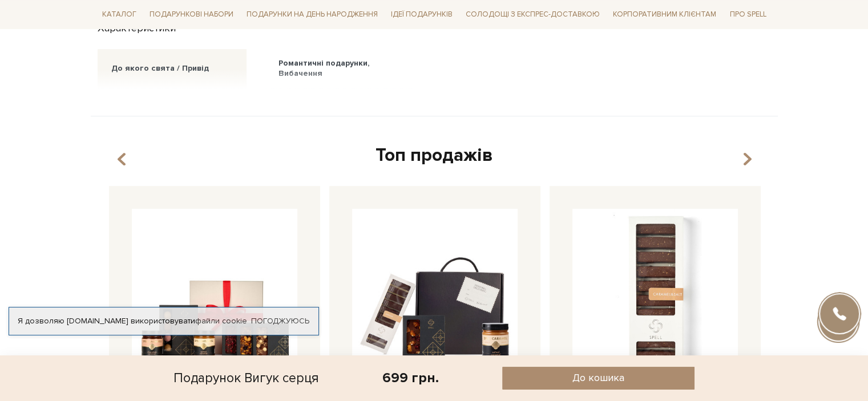 The width and height of the screenshot is (868, 401). What do you see at coordinates (598, 378) in the screenshot?
I see `span: До кошика` at bounding box center [598, 378].